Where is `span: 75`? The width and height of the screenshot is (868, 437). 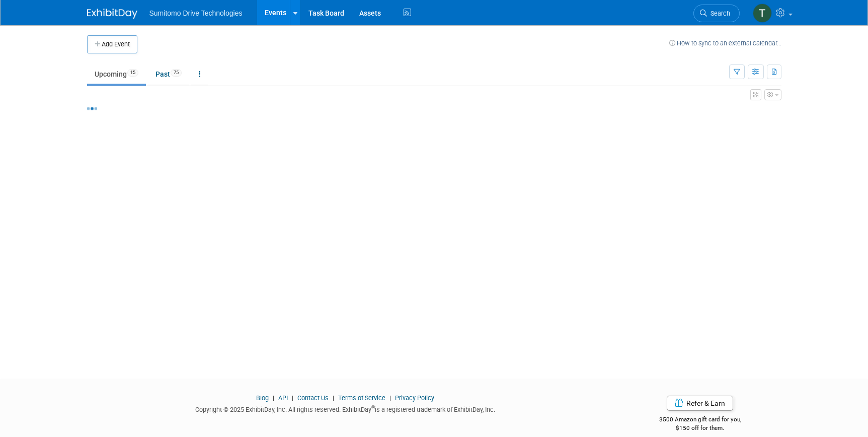
span: 75 is located at coordinates (176, 73).